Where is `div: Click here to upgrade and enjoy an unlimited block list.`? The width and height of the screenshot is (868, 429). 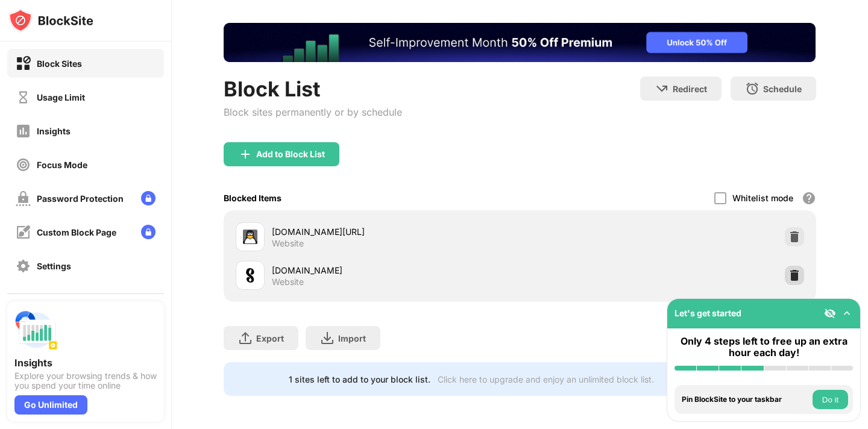 div: Click here to upgrade and enjoy an unlimited block list. is located at coordinates (545, 379).